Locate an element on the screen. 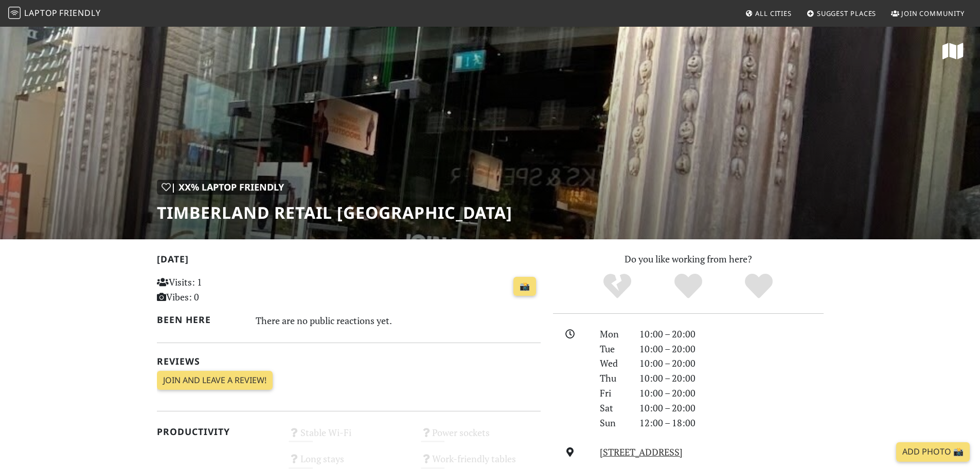 This screenshot has width=980, height=472. div: No is located at coordinates (617, 287).